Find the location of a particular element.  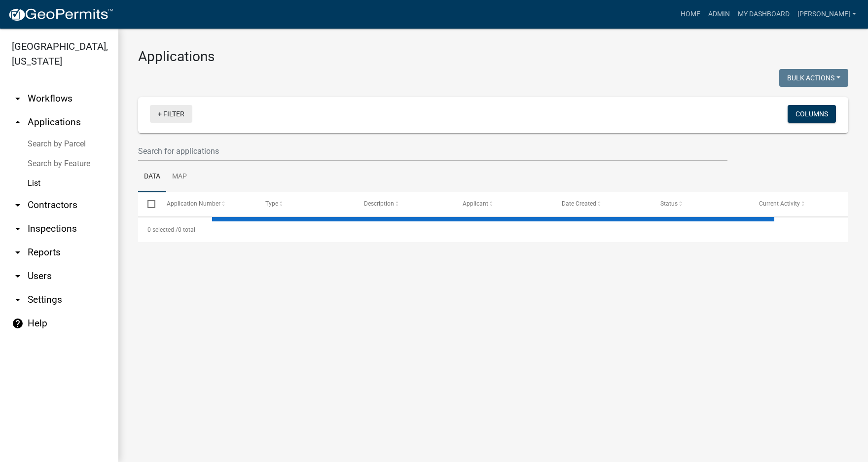

i: arrow_drop_up is located at coordinates (18, 122).